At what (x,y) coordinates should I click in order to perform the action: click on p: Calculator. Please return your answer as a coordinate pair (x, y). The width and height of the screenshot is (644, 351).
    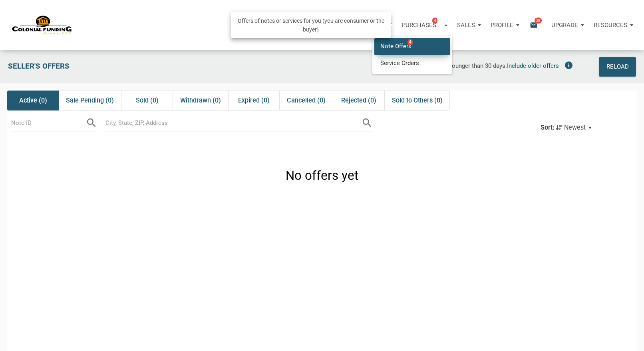
    Looking at the image, I should click on (374, 25).